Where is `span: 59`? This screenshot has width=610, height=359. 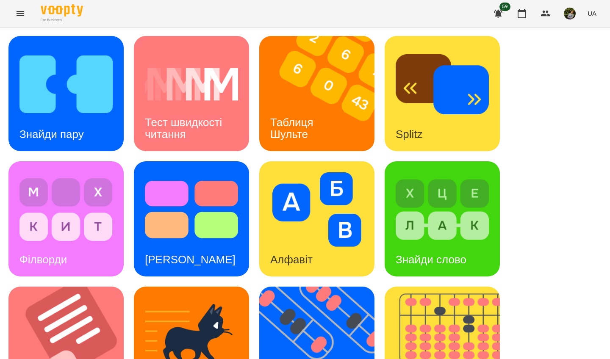
span: 59 is located at coordinates (505, 7).